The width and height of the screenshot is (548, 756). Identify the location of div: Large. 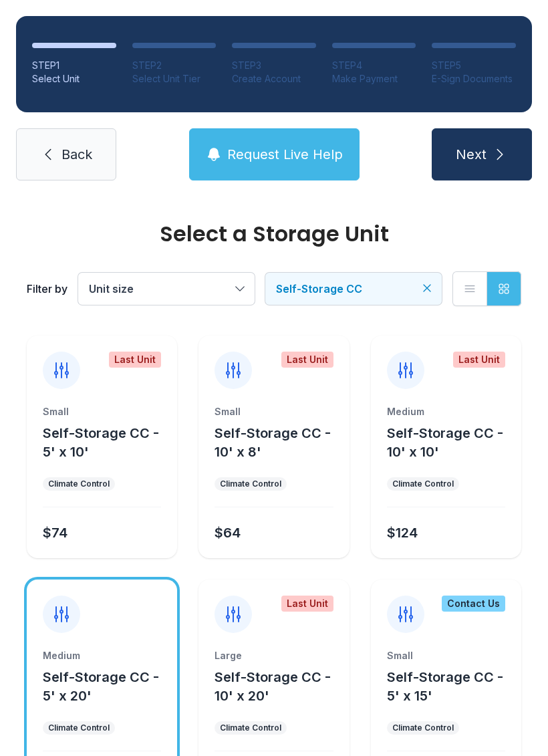
(274, 656).